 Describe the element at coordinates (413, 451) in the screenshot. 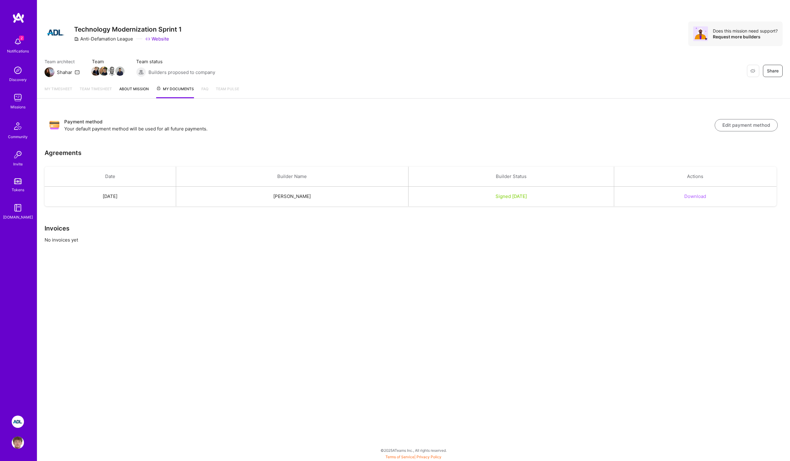

I see `div: © 2025 ATeams Inc., All rights reserved.` at that location.